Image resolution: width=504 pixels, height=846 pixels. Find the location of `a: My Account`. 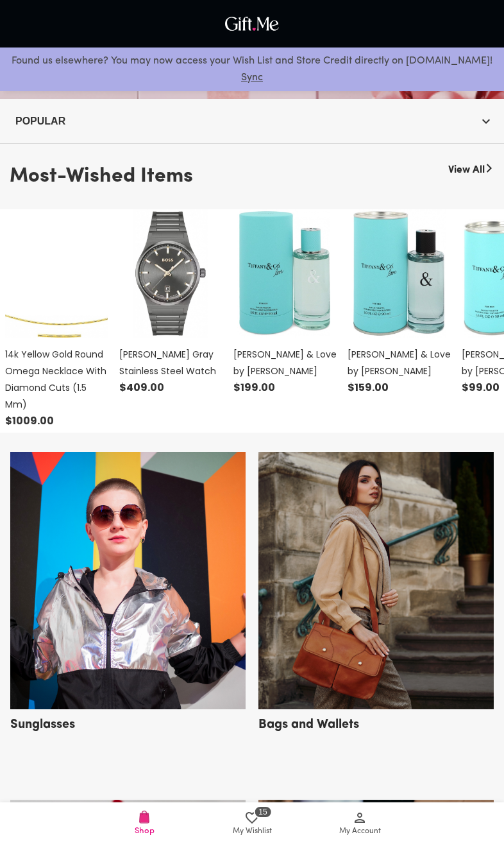

a: My Account is located at coordinates (360, 824).